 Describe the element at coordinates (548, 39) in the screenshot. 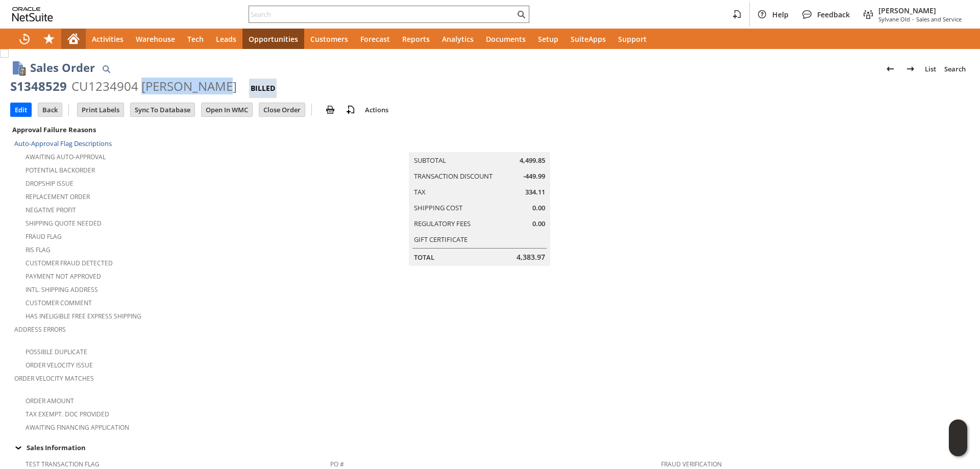

I see `a: Setup` at that location.